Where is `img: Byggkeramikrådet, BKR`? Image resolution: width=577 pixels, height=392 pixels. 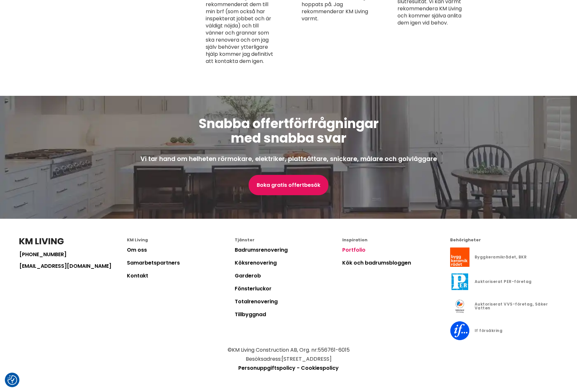 img: Byggkeramikrådet, BKR is located at coordinates (460, 257).